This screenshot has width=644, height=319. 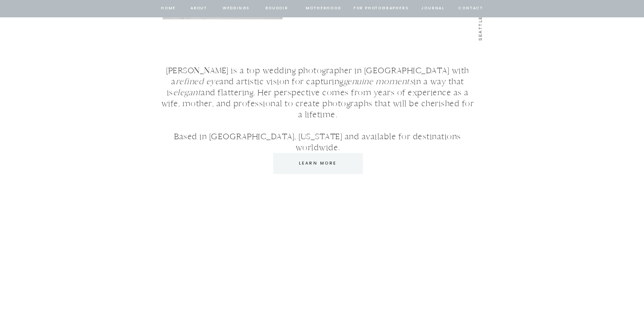 I want to click on a: Weddings, so click(x=236, y=9).